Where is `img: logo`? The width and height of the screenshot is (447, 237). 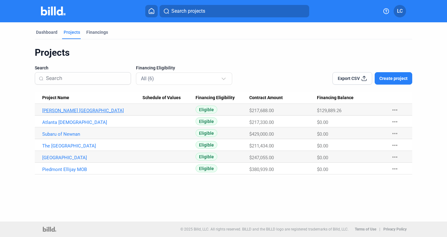 img: logo is located at coordinates (49, 229).